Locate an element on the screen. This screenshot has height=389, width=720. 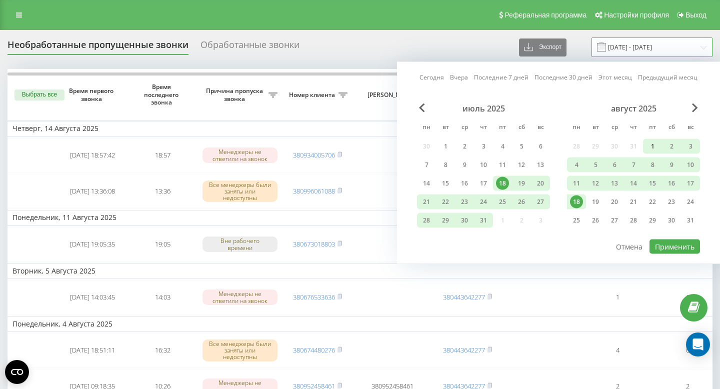
a: 380934005706 is located at coordinates (314, 155).